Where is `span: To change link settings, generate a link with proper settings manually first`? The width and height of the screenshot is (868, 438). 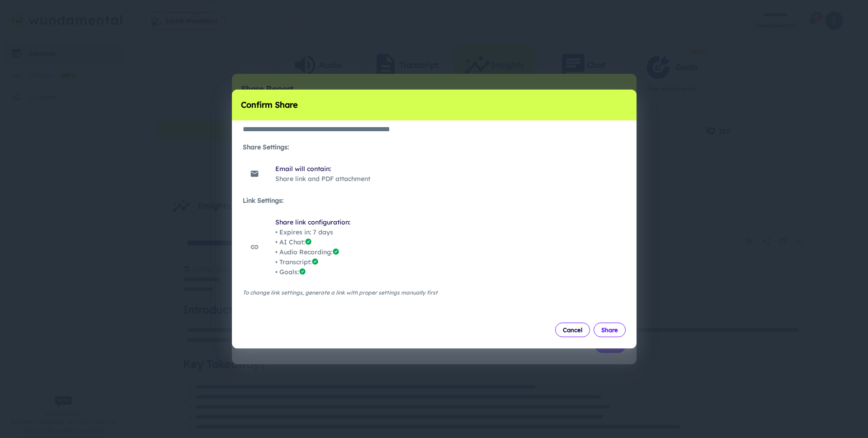
span: To change link settings, generate a link with proper settings manually first is located at coordinates (434, 292).